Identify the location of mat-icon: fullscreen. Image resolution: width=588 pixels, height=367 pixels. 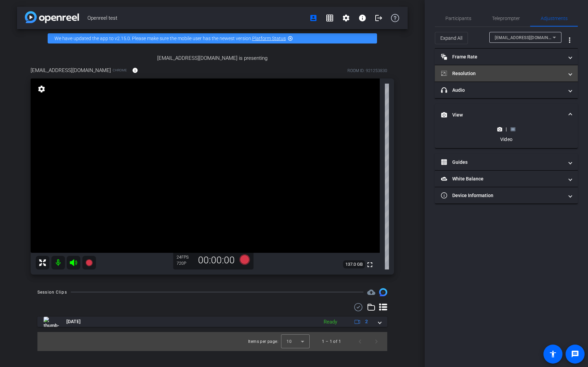
(369, 264).